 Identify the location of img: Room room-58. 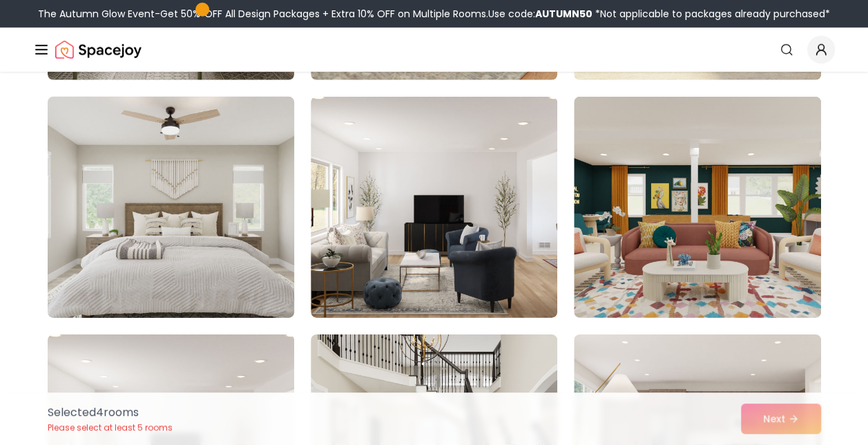
(170, 207).